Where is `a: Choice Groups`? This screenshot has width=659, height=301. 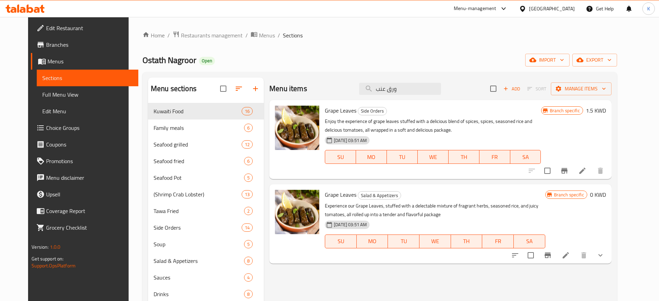 a: Choice Groups is located at coordinates (84, 128).